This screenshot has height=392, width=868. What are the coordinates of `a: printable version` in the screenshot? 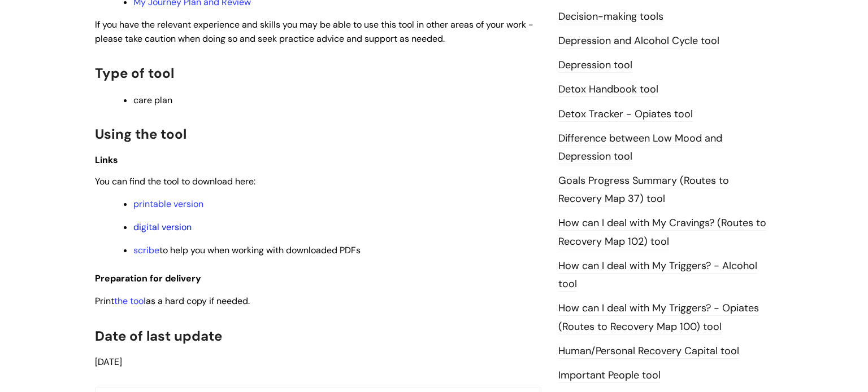 It's located at (169, 204).